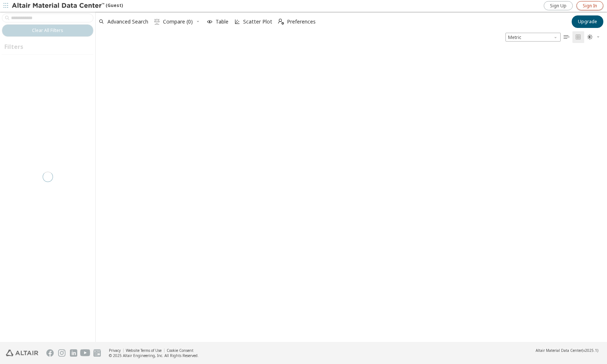 The image size is (607, 364). What do you see at coordinates (22, 353) in the screenshot?
I see `img: Altair Engineering` at bounding box center [22, 353].